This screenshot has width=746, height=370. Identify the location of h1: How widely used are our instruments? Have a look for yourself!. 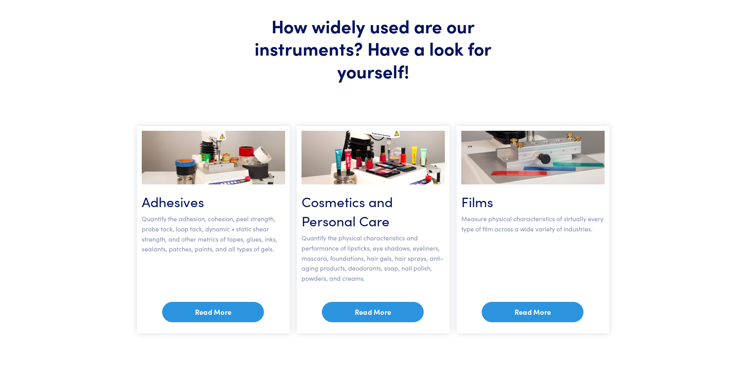
(373, 48).